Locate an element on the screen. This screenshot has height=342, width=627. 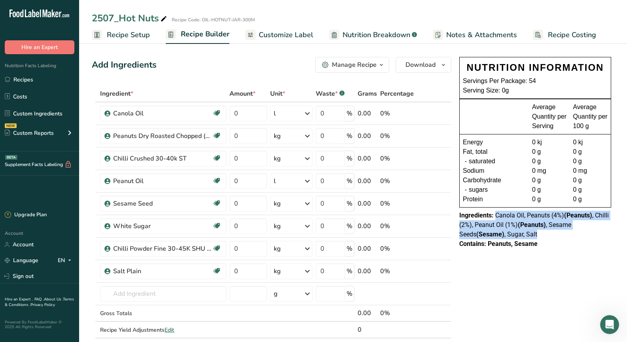
a: Privacy Policy is located at coordinates (43, 305).